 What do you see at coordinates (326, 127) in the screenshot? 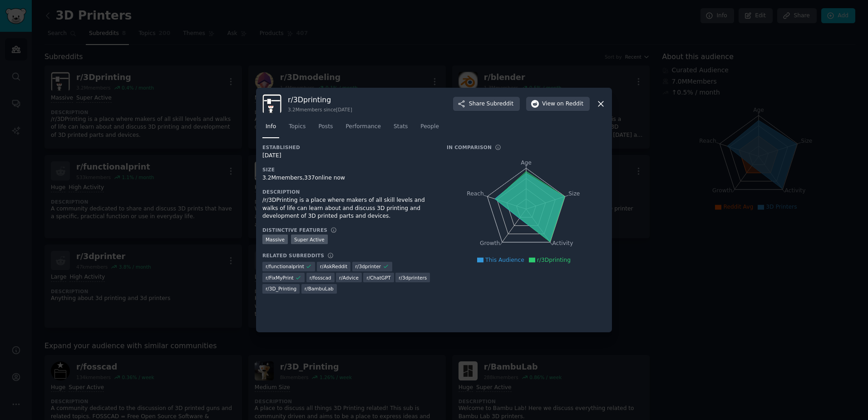
I see `span: Posts` at bounding box center [326, 127].